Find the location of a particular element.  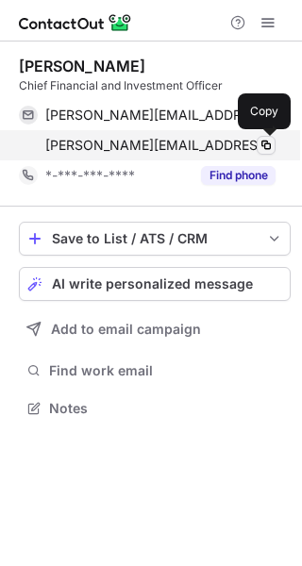

span: Notes is located at coordinates (166, 408).